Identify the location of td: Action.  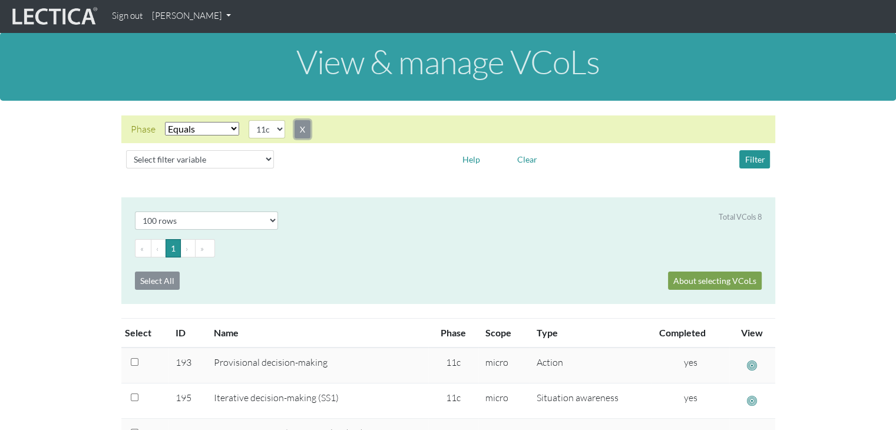
(591, 365).